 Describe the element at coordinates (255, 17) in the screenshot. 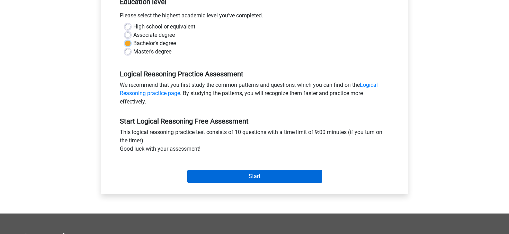

I see `div: Please select the highest academic level you’ve completed.` at that location.